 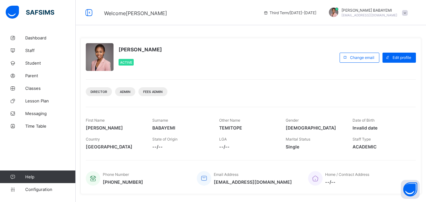 What do you see at coordinates (410, 190) in the screenshot?
I see `button: Open asap` at bounding box center [410, 190].